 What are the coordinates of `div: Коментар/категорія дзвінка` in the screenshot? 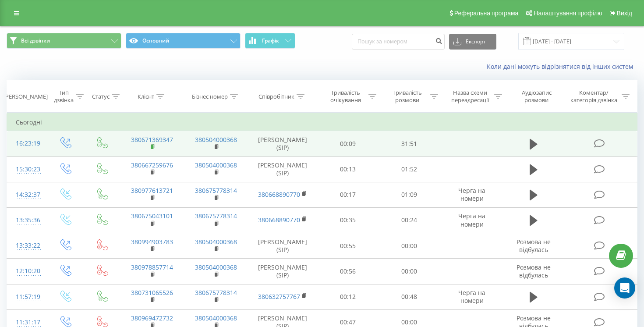 It's located at (594, 97).